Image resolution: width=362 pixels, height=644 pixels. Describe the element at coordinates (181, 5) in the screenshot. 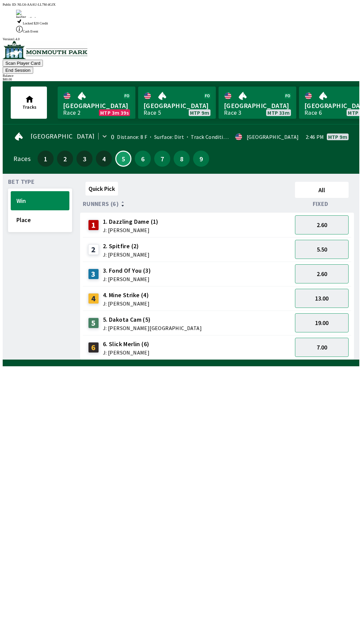

I see `div: Public ID:` at that location.